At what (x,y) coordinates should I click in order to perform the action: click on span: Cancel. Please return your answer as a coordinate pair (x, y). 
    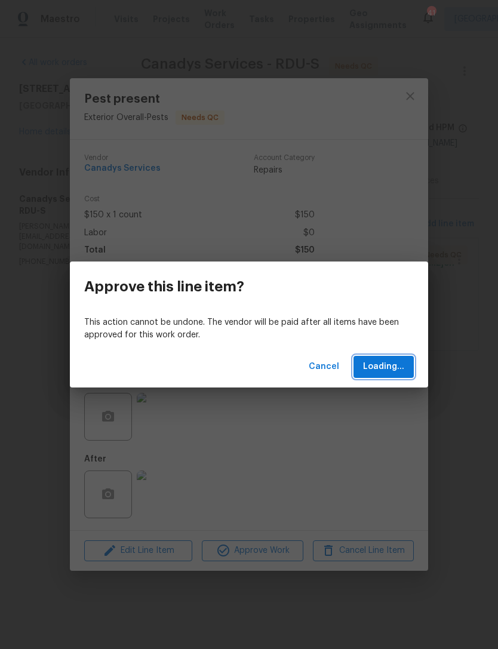
    Looking at the image, I should click on (323, 366).